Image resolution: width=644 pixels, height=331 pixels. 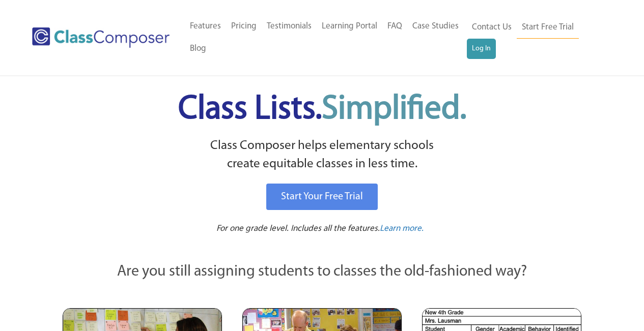 I want to click on a: FAQ, so click(x=395, y=27).